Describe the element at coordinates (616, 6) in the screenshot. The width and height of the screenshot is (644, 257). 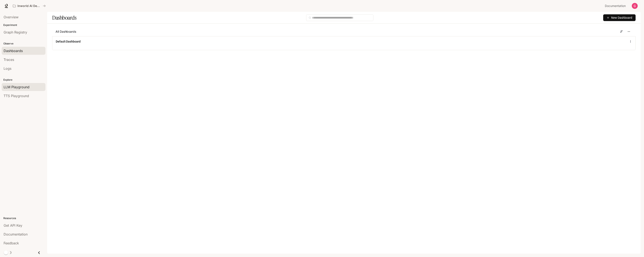
I see `span: Documentation` at that location.